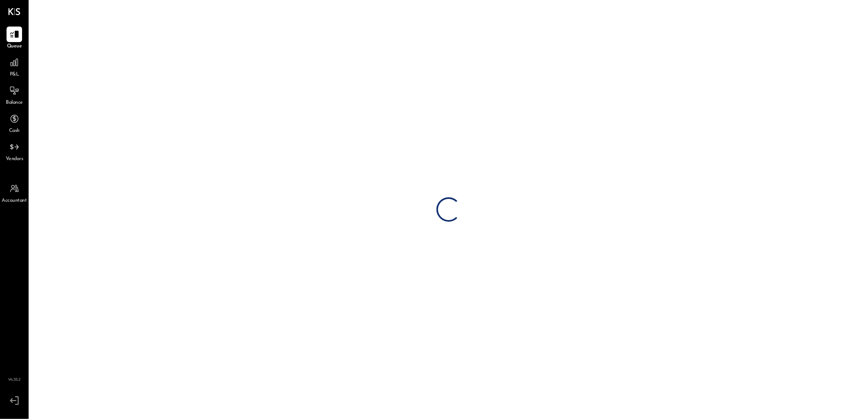 The image size is (868, 419). Describe the element at coordinates (14, 193) in the screenshot. I see `a: Accountant` at that location.